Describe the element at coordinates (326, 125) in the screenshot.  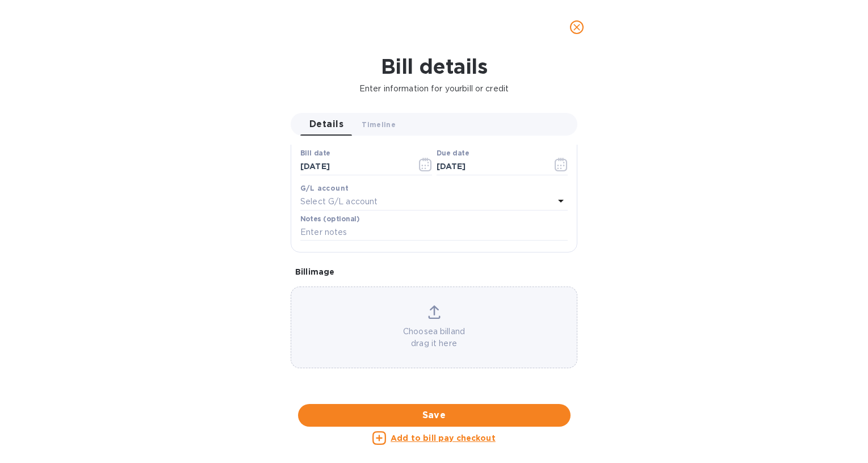
I see `span: Details` at that location.